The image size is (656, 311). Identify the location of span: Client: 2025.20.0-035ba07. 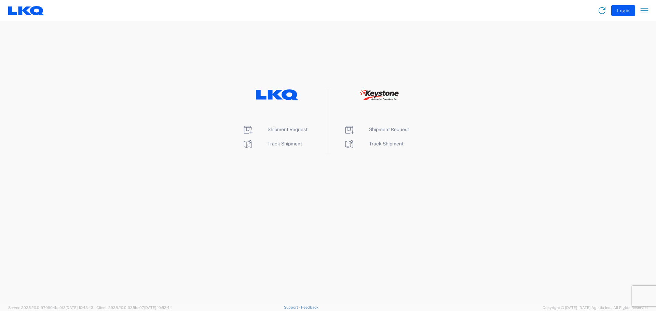
(134, 308).